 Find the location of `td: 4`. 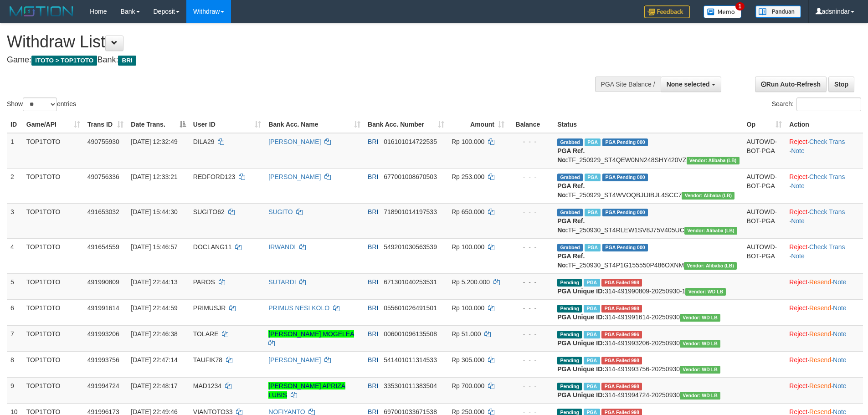

td: 4 is located at coordinates (15, 256).